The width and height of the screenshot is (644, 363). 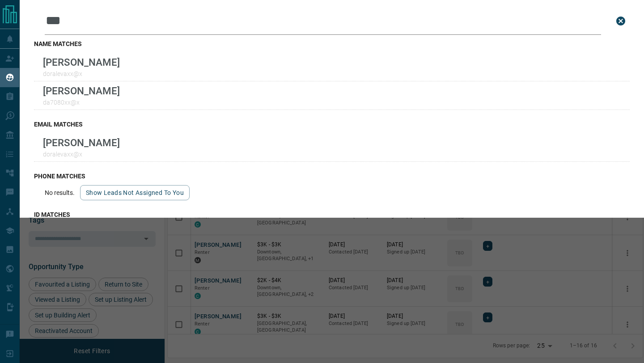 What do you see at coordinates (331, 215) in the screenshot?
I see `h3: id matches` at bounding box center [331, 215].